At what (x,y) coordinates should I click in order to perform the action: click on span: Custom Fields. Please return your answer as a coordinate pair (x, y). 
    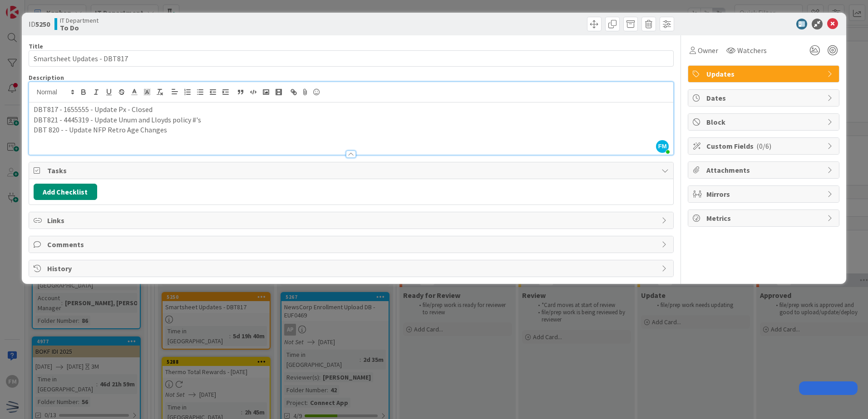
    Looking at the image, I should click on (764, 146).